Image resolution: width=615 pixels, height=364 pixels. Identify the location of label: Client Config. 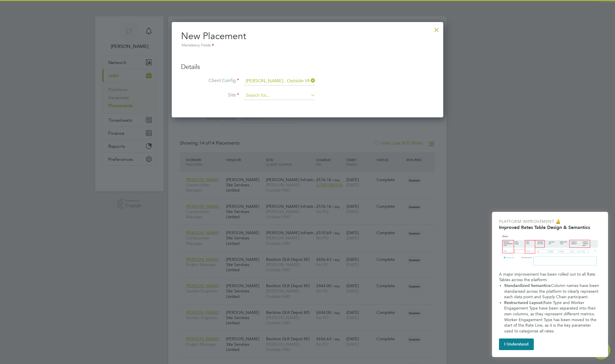
(210, 80).